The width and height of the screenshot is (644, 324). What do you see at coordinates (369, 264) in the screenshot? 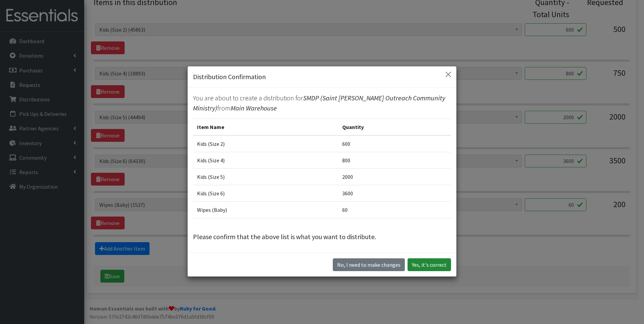
I see `button: No I need to make changes` at bounding box center [369, 264].